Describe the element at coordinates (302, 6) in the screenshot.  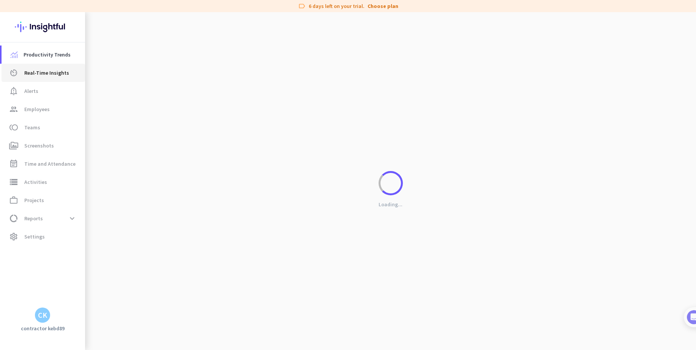
I see `i: label` at that location.